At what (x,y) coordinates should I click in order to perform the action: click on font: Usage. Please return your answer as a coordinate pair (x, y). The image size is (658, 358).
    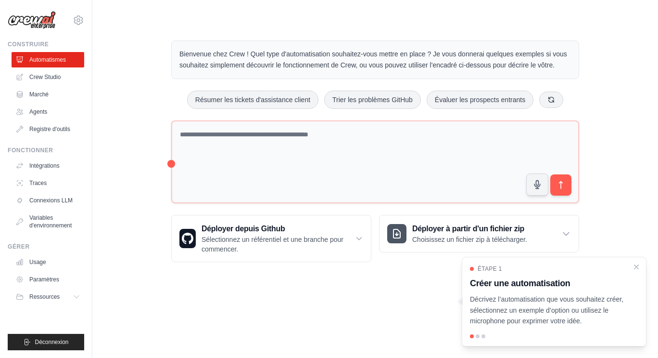
    Looking at the image, I should click on (38, 262).